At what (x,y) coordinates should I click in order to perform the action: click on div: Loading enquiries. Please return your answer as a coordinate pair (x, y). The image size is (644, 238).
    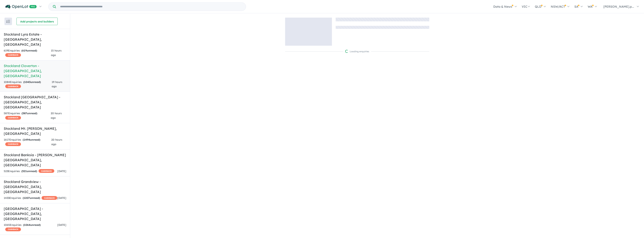
    Looking at the image, I should click on (357, 52).